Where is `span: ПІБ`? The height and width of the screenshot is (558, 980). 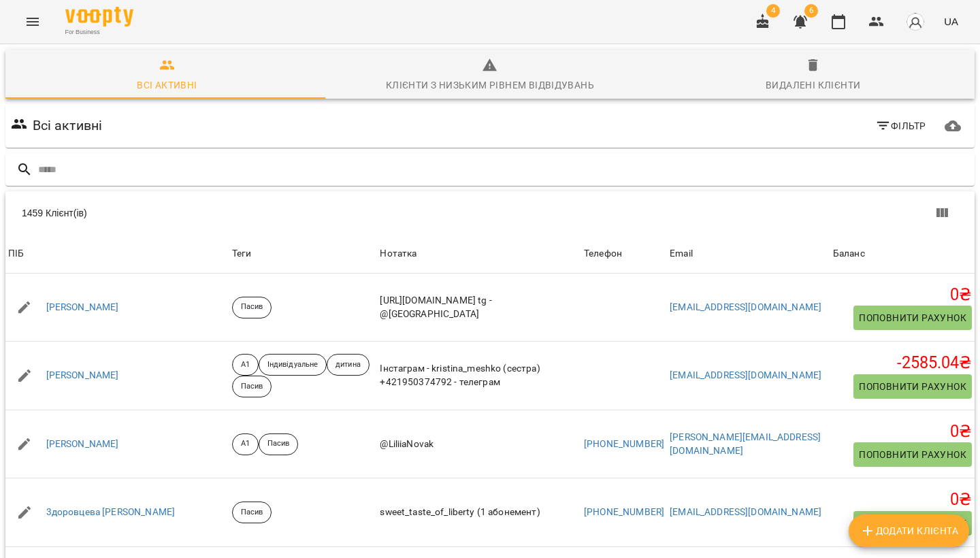 span: ПІБ is located at coordinates (117, 254).